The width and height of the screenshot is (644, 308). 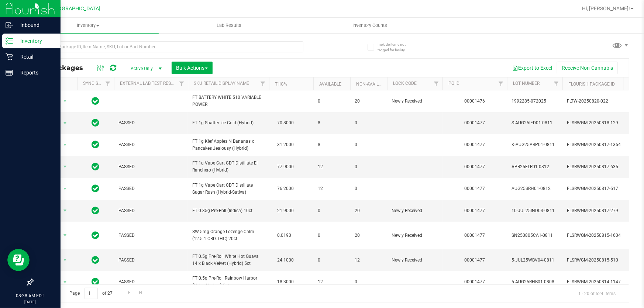 What do you see at coordinates (88, 26) in the screenshot?
I see `a: Inventory` at bounding box center [88, 26].